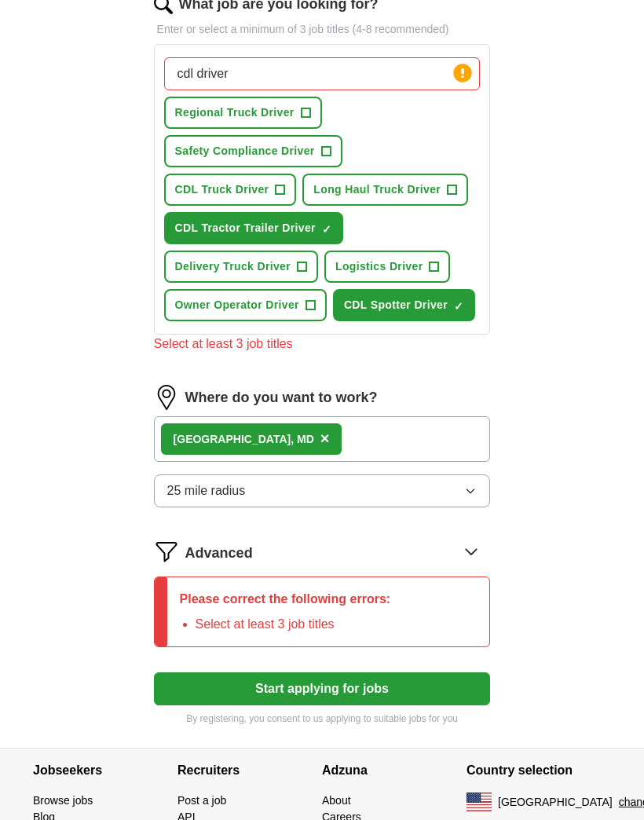 Image resolution: width=644 pixels, height=820 pixels. What do you see at coordinates (253, 151) in the screenshot?
I see `button: Safety Compliance Driver` at bounding box center [253, 151].